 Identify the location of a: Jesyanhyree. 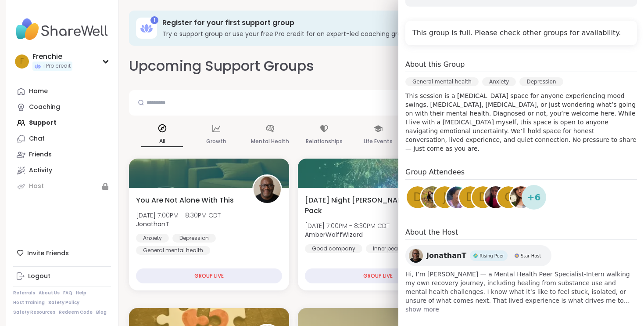
(496, 197).